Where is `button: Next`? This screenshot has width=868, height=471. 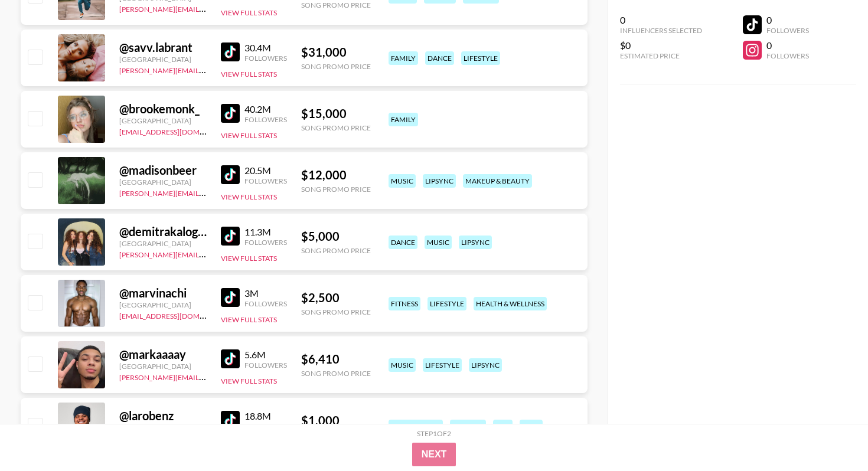
button: Next is located at coordinates (434, 454).